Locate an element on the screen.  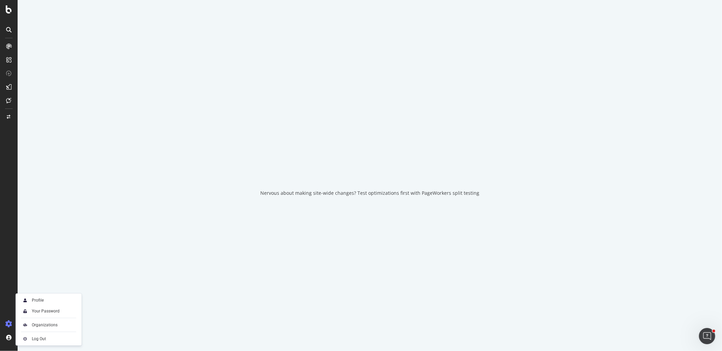
div: Profile is located at coordinates (38, 300).